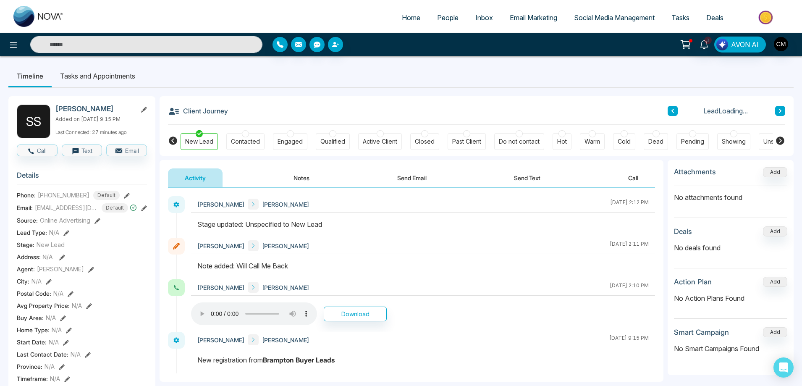  I want to click on div: Active Client, so click(380, 142).